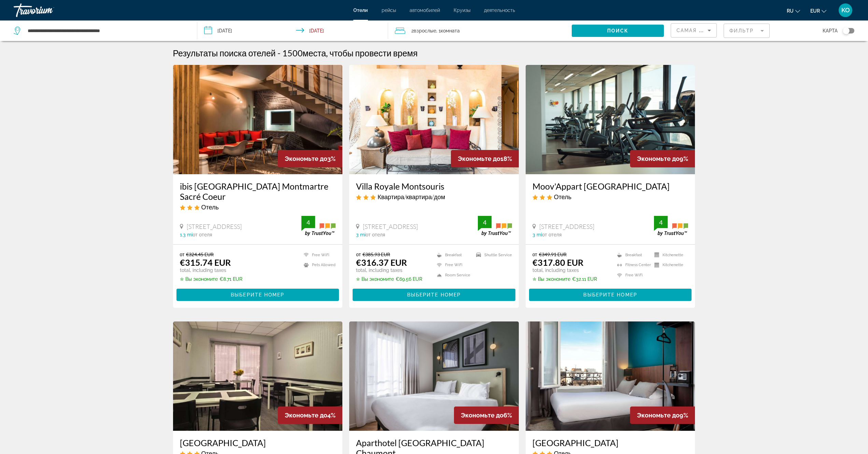 Image resolution: width=868 pixels, height=454 pixels. What do you see at coordinates (205, 263) in the screenshot?
I see `ins: €315.74 EUR` at bounding box center [205, 263].